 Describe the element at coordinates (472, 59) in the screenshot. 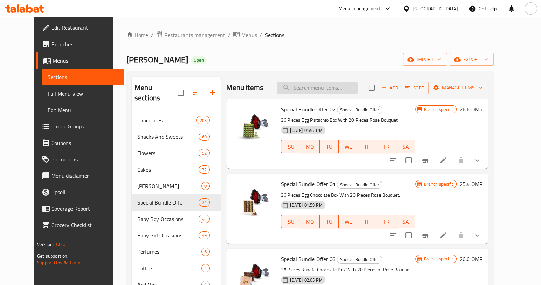

I see `button: export` at that location.